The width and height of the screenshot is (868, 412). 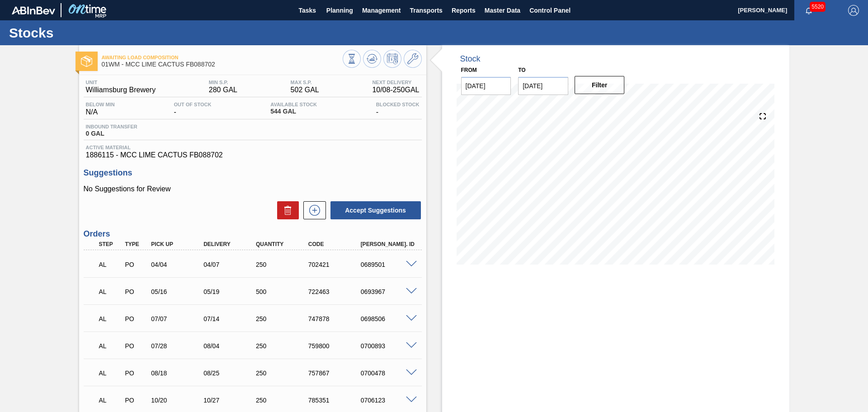 I want to click on div: 0700478, so click(x=388, y=373).